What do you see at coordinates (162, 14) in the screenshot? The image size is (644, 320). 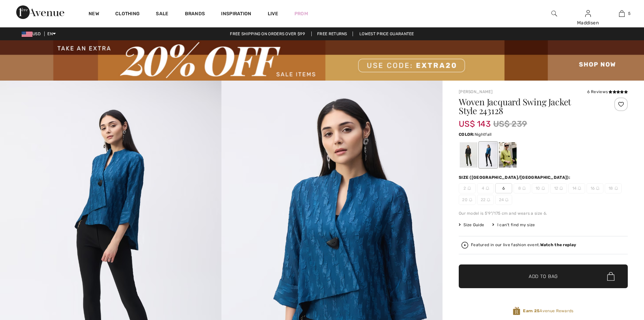 I see `a: Sale` at bounding box center [162, 14].